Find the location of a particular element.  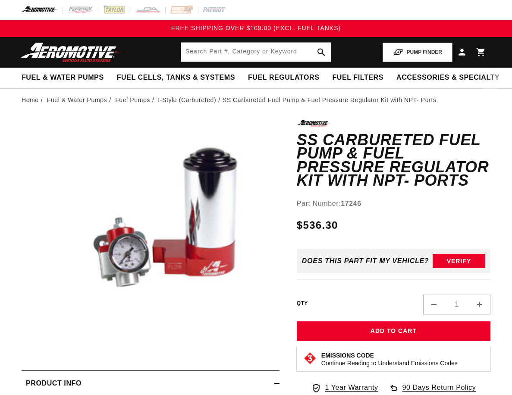

span: 1 Year Warranty is located at coordinates (351, 388).